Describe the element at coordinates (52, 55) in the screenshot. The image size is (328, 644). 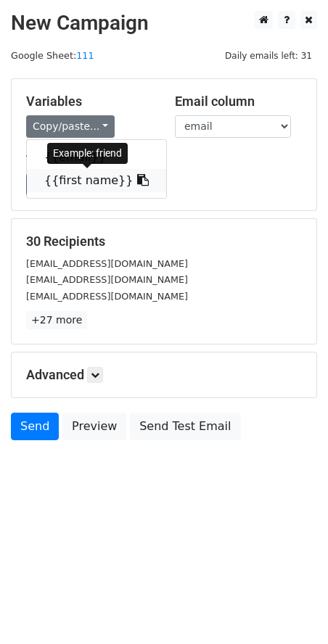
I see `small: Google Sheet:` at that location.